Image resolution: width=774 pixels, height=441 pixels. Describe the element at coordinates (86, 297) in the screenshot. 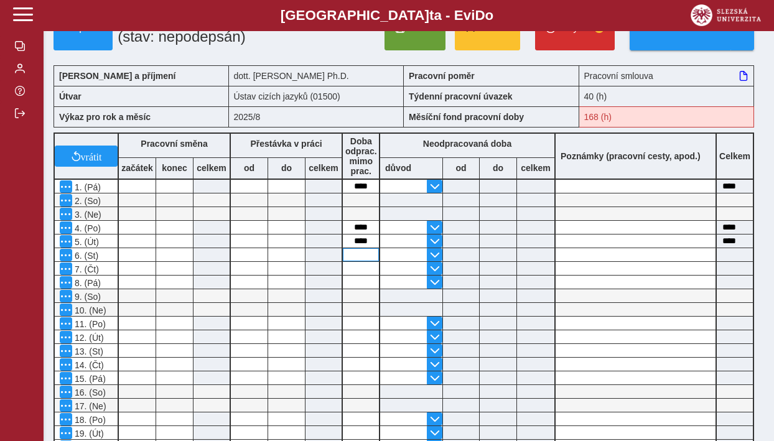

I see `span: 9. (So)` at that location.